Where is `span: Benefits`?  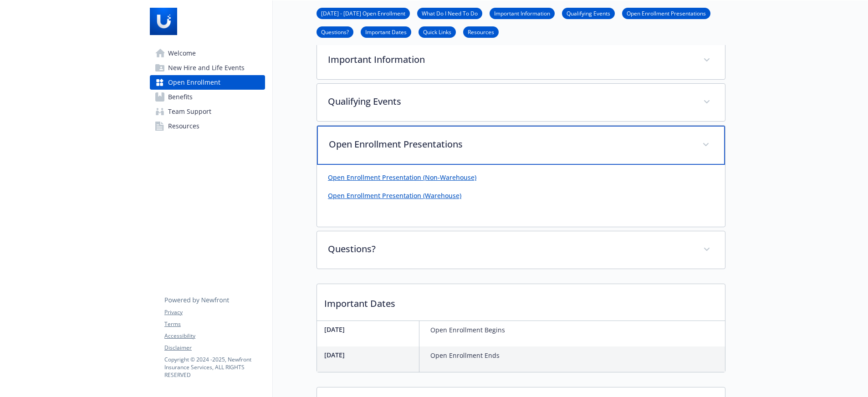
span: Benefits is located at coordinates (180, 97).